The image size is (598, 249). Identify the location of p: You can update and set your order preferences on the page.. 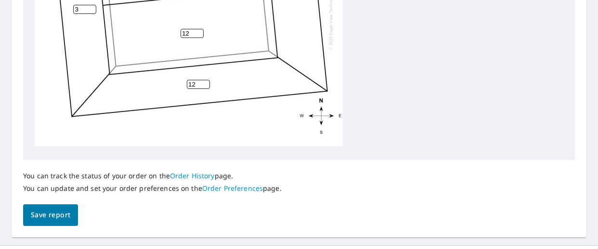
(152, 189).